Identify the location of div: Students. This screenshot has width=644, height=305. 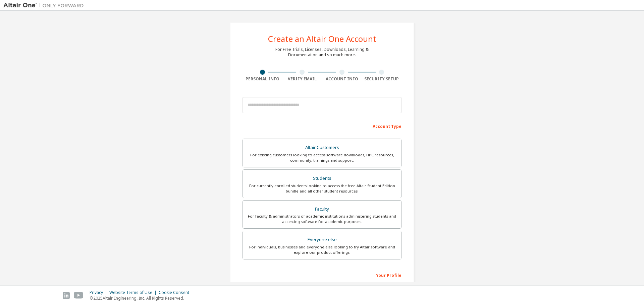
(322, 179).